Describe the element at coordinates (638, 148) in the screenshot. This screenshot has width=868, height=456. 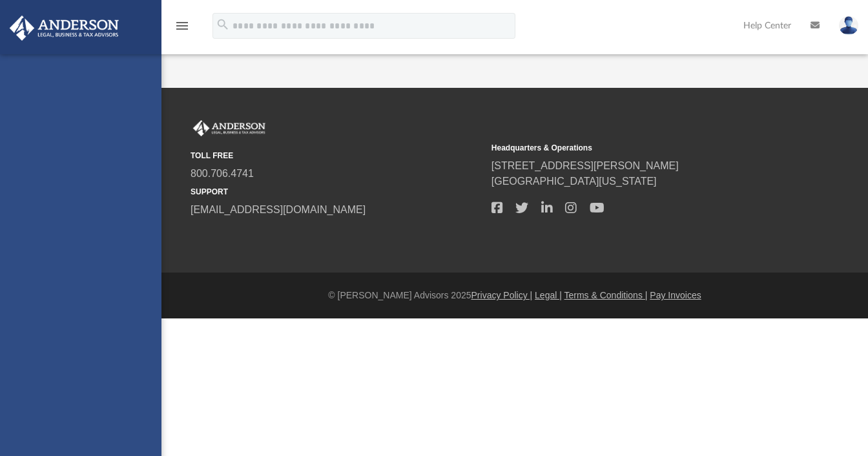
I see `small: Headquarters & Operations` at that location.